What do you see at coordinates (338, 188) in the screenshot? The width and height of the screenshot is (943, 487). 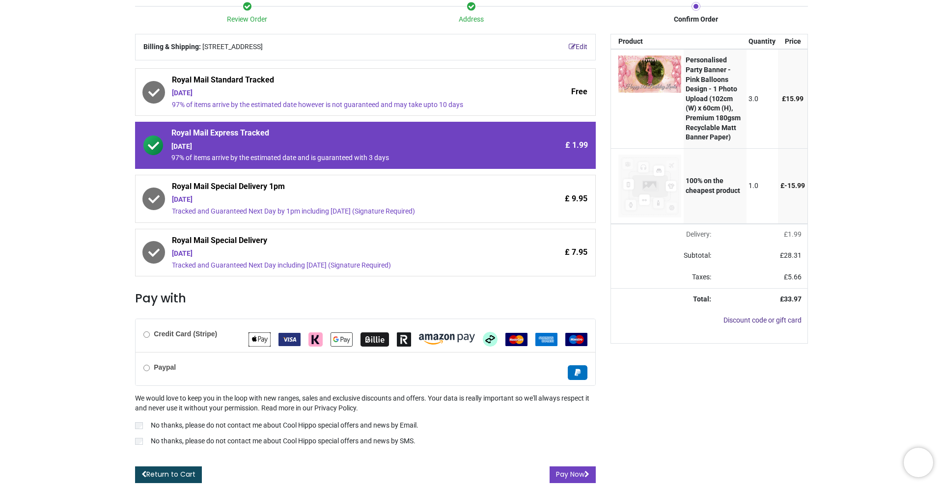 I see `span: Royal Mail Special Delivery 1pm` at bounding box center [338, 188].